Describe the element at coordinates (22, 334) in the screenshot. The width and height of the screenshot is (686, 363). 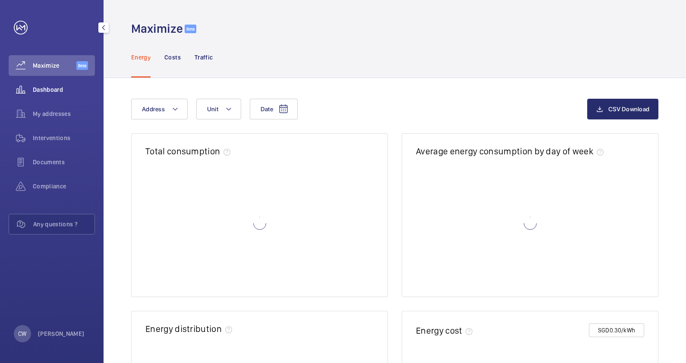
I see `p: CW` at that location.